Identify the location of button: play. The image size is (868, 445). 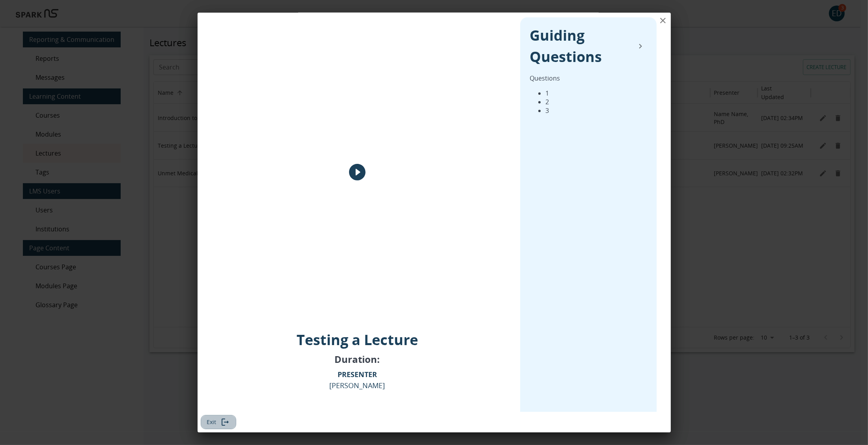
(357, 172).